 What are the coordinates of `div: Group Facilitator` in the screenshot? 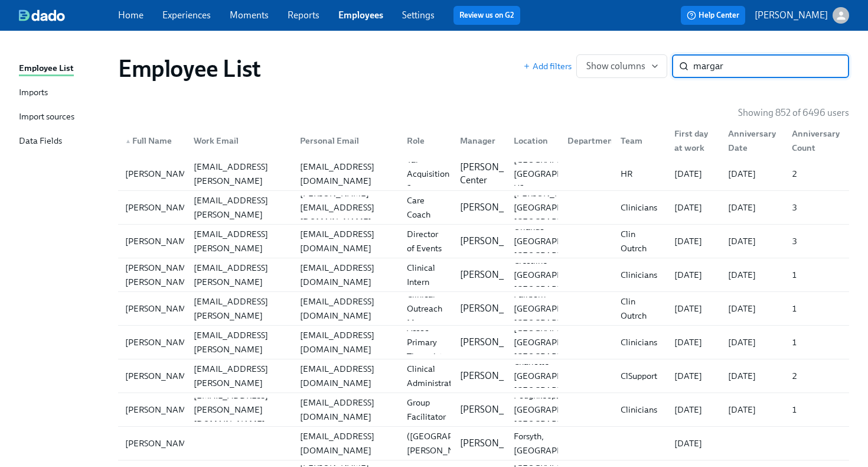 It's located at (426, 409).